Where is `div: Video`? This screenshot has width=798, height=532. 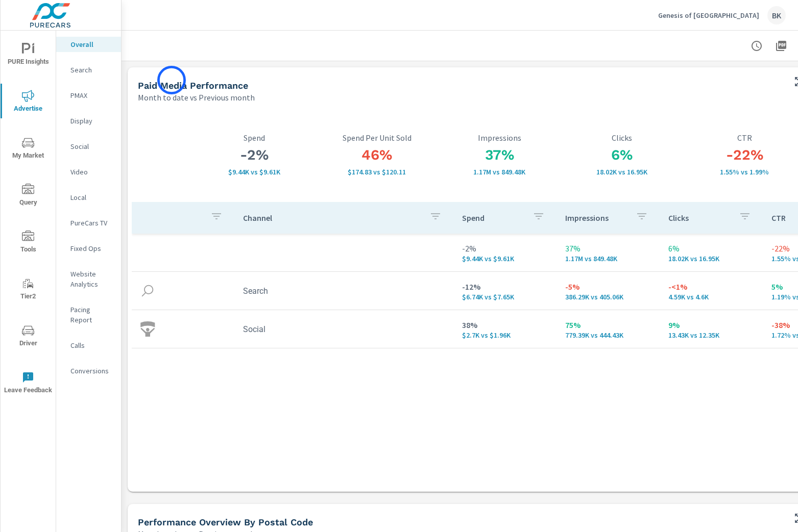
div: Video is located at coordinates (88, 172).